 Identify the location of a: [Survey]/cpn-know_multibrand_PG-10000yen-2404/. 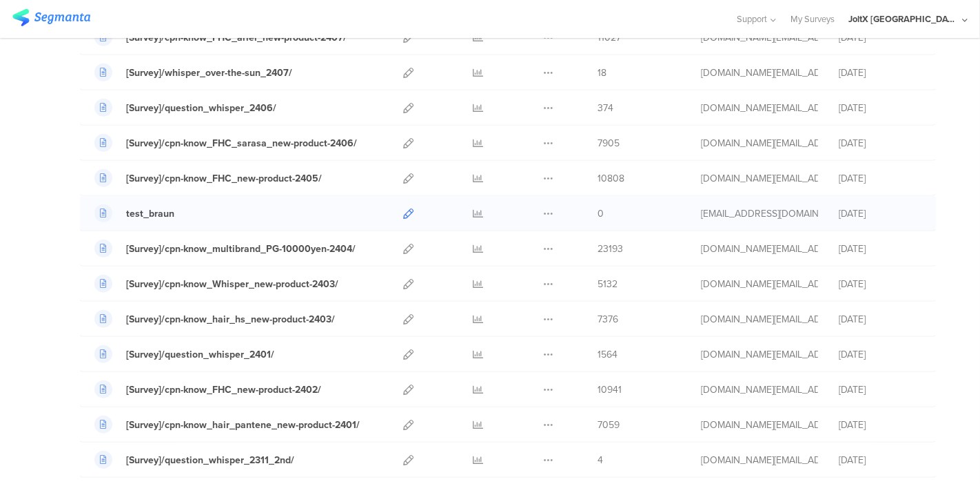
(224, 248).